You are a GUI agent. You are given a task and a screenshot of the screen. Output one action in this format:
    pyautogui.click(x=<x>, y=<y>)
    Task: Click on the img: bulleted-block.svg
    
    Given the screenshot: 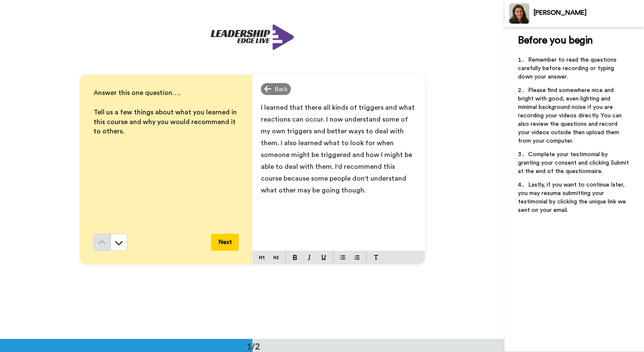 What is the action you would take?
    pyautogui.click(x=343, y=257)
    